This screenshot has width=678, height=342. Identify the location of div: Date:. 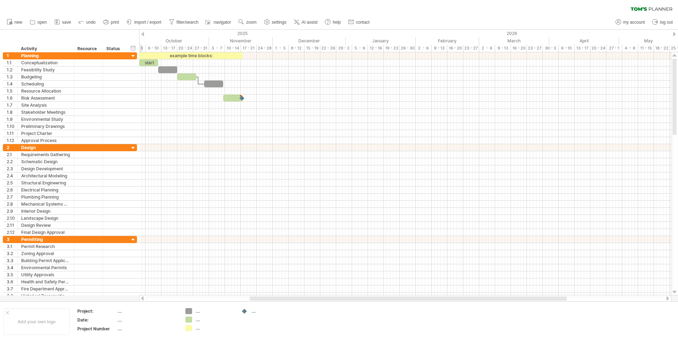
(97, 320).